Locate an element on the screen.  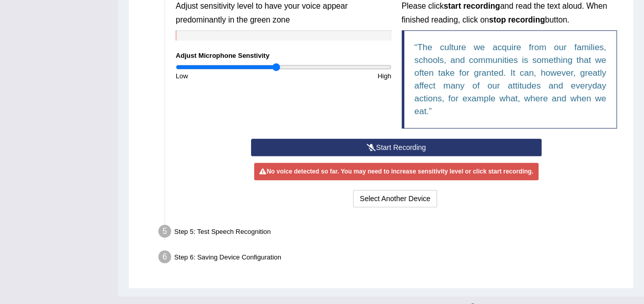
button: Start Recording is located at coordinates (396, 147).